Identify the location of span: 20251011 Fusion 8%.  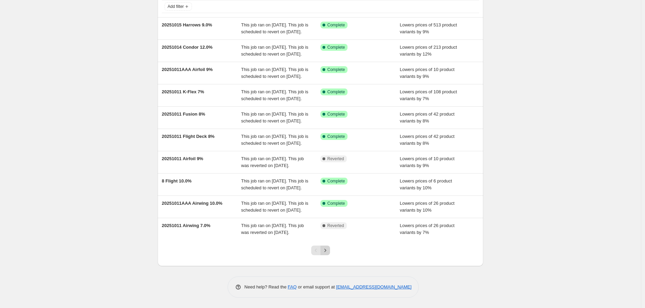
(183, 114).